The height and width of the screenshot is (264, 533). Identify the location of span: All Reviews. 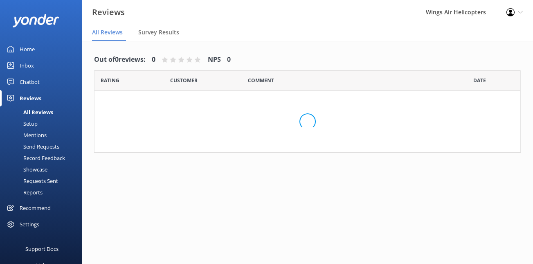
(107, 32).